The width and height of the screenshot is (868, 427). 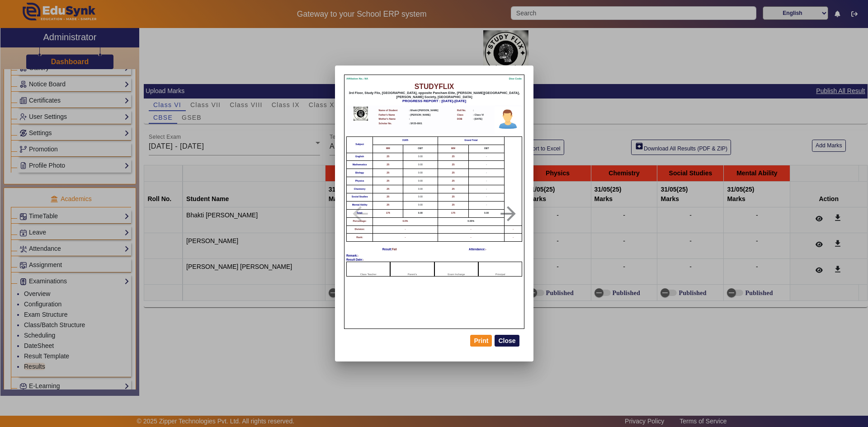 What do you see at coordinates (360, 173) in the screenshot?
I see `td: Biology` at bounding box center [360, 173].